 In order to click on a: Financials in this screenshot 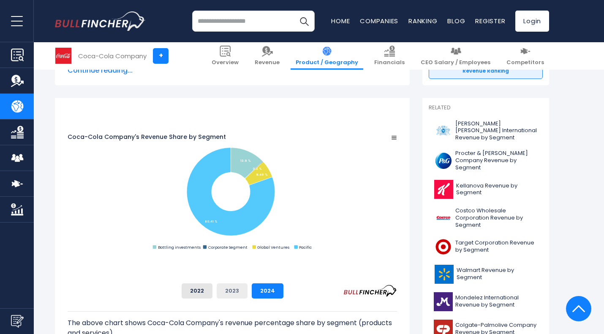, I will do `click(389, 56)`.